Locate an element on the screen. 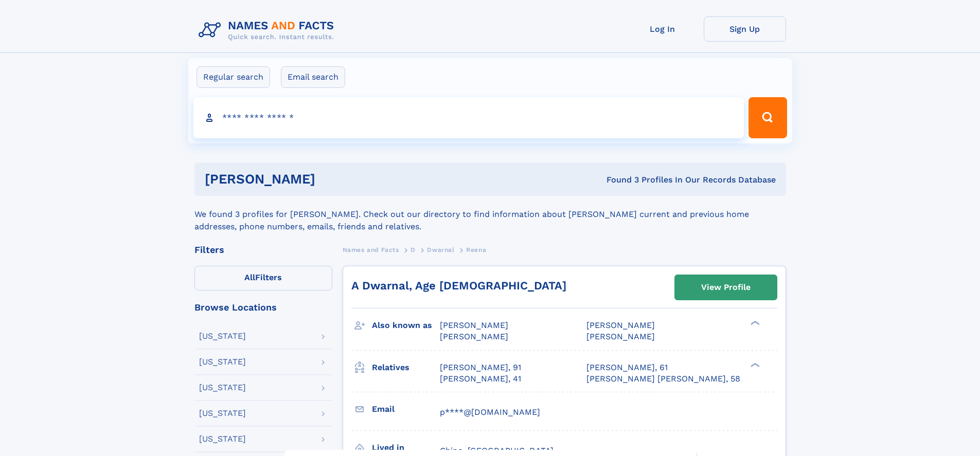  div: Browse Locations is located at coordinates (264, 308).